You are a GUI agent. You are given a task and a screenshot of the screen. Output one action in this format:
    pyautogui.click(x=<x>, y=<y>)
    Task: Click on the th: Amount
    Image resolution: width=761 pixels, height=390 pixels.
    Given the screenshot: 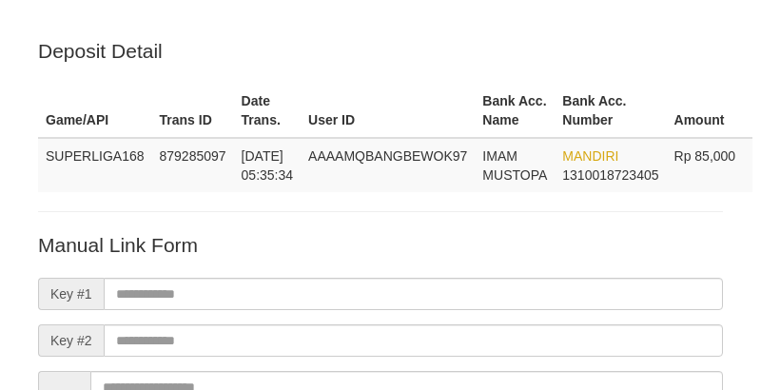 What is the action you would take?
    pyautogui.click(x=710, y=110)
    